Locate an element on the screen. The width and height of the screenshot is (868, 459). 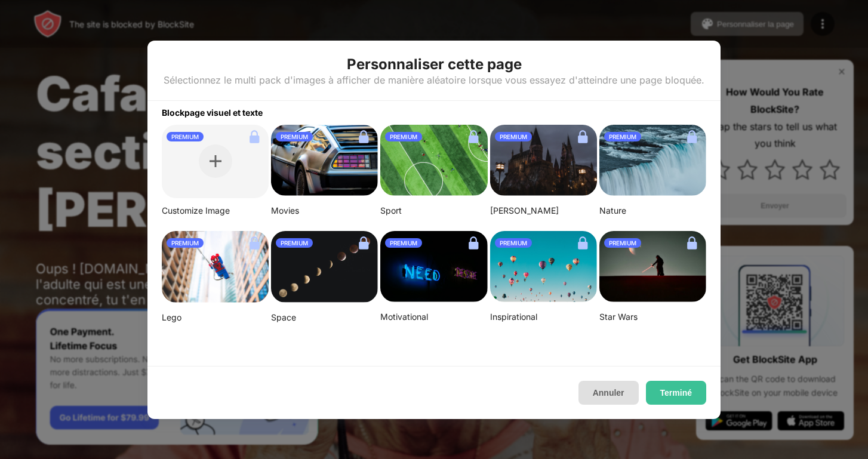
div: Sélectionnez le multi pack d'images à afficher de manière aléatoire lorsque vous essayez d'attein... is located at coordinates (434, 80).